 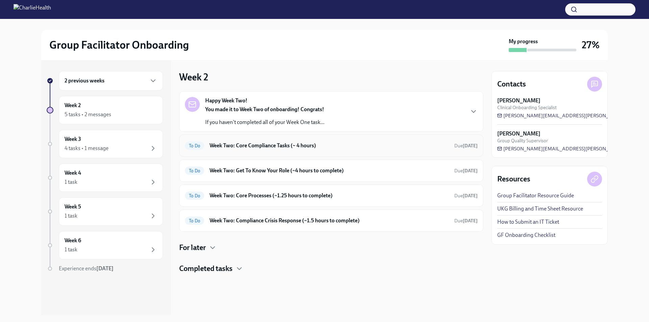 I want to click on h3: Week 2, so click(x=194, y=77).